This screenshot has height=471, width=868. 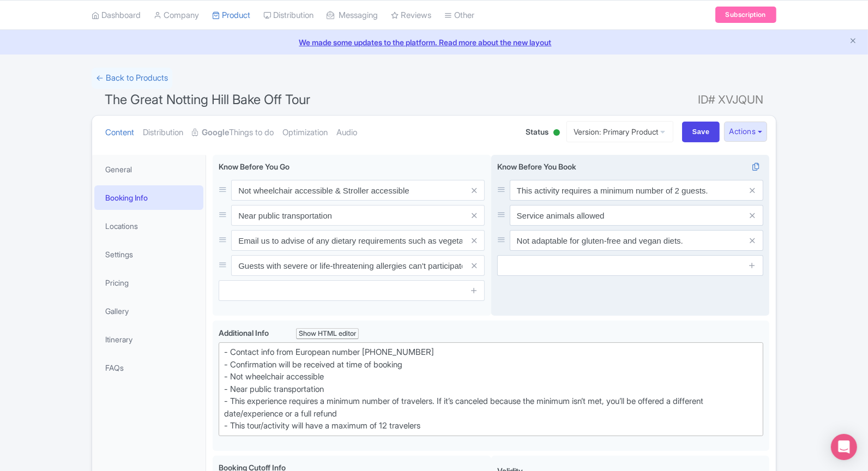 What do you see at coordinates (233, 133) in the screenshot?
I see `a: GoogleThings to do` at bounding box center [233, 133].